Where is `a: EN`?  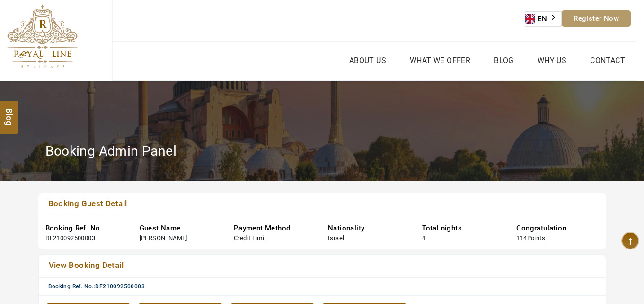 a: EN is located at coordinates (543, 19).